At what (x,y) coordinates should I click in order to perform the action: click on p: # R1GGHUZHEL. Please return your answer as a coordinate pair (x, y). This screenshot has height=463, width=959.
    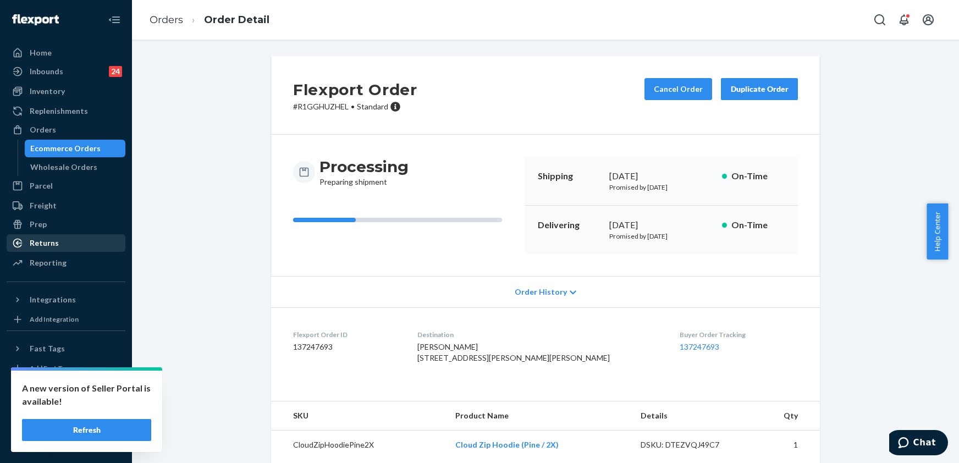
    Looking at the image, I should click on (355, 107).